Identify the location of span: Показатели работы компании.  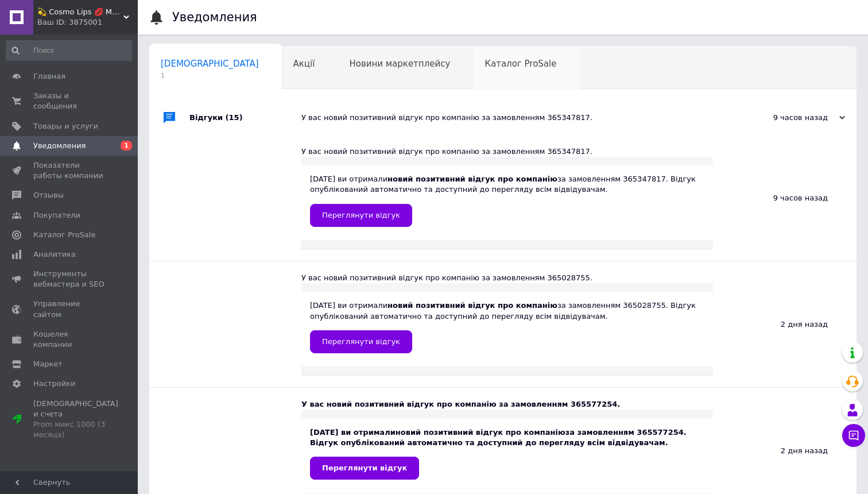
(70, 171).